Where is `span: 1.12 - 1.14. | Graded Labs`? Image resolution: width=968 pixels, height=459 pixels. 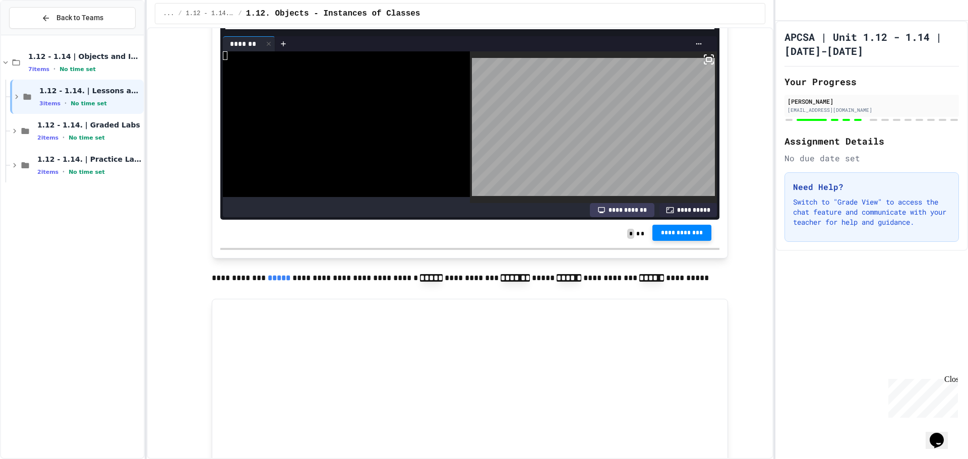 span: 1.12 - 1.14. | Graded Labs is located at coordinates (89, 125).